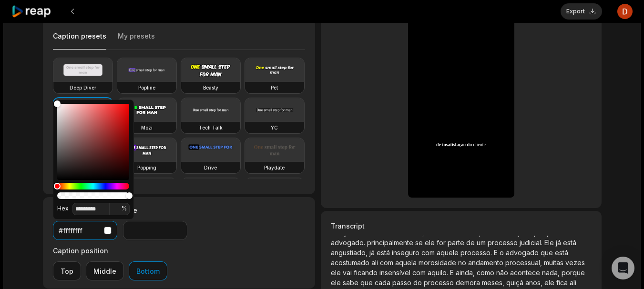 The image size is (644, 289). What do you see at coordinates (406, 263) in the screenshot?
I see `span: aquela` at bounding box center [406, 263].